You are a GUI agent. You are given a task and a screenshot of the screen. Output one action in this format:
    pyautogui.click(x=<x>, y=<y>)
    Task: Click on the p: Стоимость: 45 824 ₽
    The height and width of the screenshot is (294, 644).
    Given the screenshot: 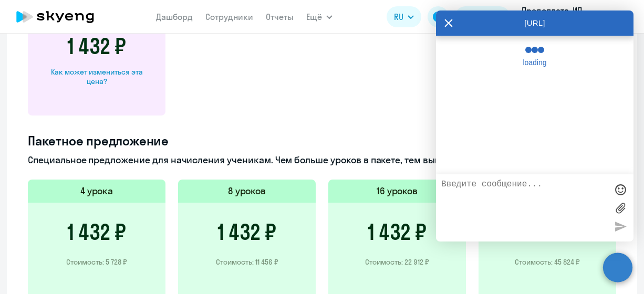 What is the action you would take?
    pyautogui.click(x=547, y=262)
    